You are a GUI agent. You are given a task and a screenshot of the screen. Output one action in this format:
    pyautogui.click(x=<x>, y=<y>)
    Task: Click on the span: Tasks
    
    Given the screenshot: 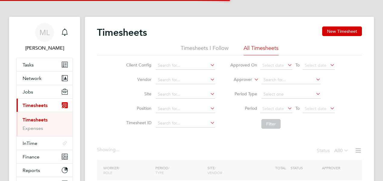 What is the action you would take?
    pyautogui.click(x=28, y=65)
    